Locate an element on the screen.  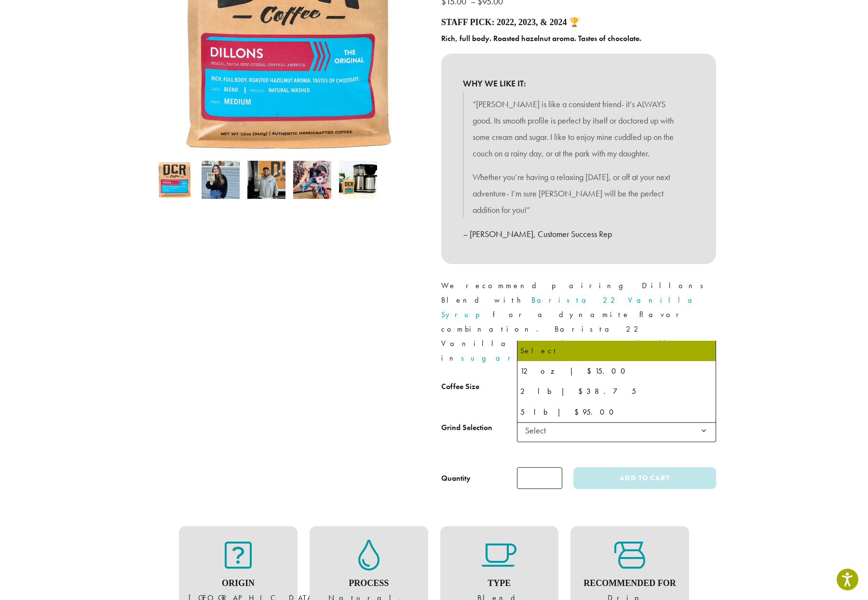
label: Coffee Size is located at coordinates (479, 387).